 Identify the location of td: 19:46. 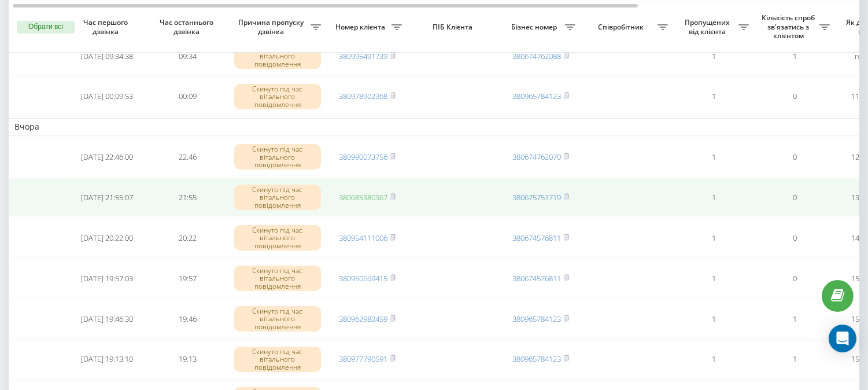
(188, 319).